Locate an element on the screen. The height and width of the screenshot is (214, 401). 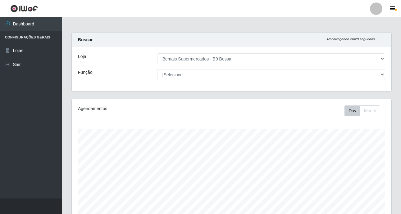
div: Toolbar with button groups is located at coordinates (365, 111).